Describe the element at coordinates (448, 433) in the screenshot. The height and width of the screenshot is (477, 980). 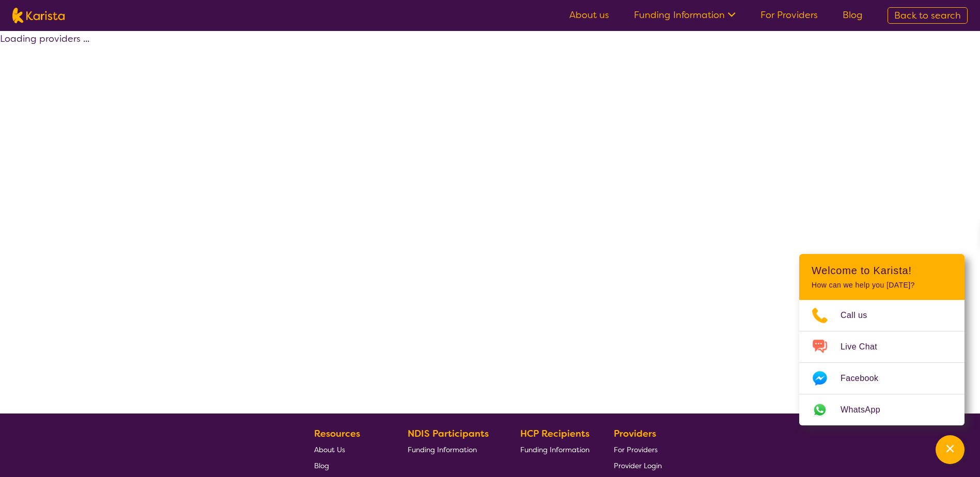
I see `b: NDIS Participants` at that location.